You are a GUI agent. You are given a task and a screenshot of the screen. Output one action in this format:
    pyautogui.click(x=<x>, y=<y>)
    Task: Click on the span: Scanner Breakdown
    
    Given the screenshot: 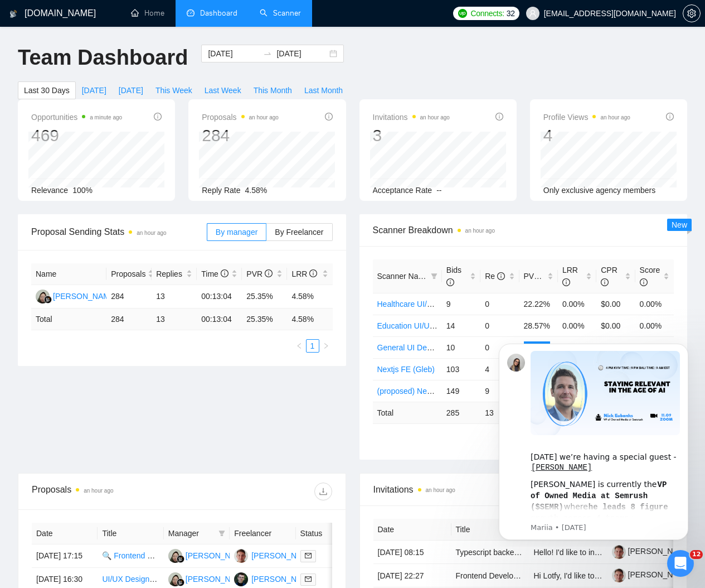 What is the action you would take?
    pyautogui.click(x=524, y=229)
    